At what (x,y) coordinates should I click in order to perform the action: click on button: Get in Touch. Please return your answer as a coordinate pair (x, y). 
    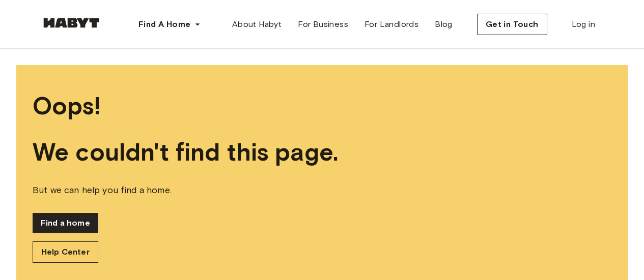
    Looking at the image, I should click on (512, 25).